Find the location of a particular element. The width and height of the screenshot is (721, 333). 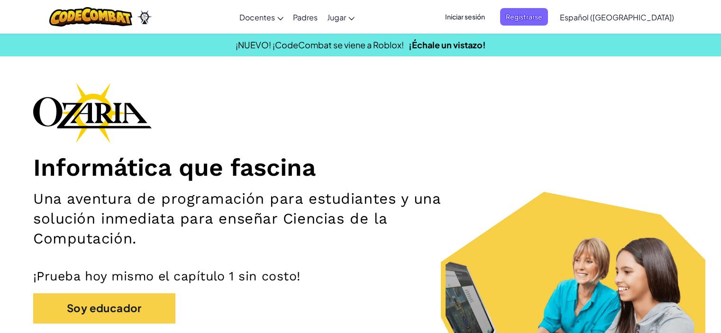

span: Registrarse is located at coordinates (524, 17).